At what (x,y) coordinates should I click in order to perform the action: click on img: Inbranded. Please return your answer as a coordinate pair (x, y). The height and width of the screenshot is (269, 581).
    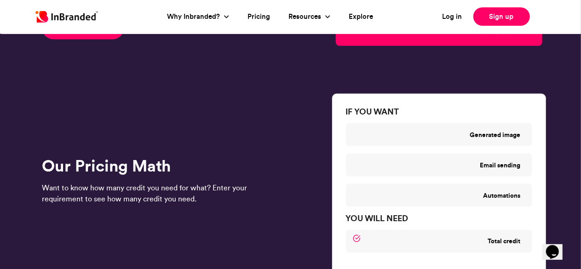
    Looking at the image, I should click on (67, 17).